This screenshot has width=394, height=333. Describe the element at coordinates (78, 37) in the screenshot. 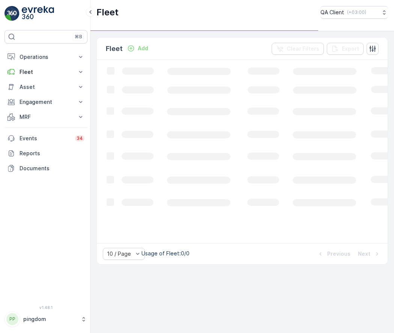

I see `p: ⌘B` at that location.